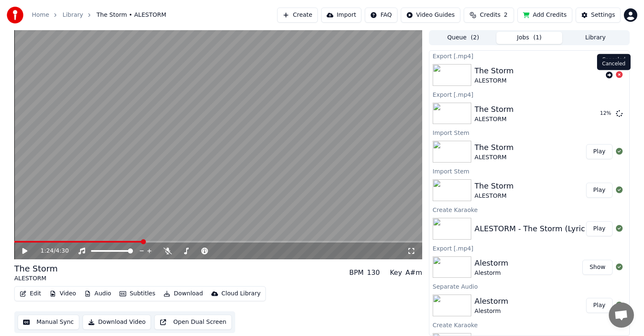  I want to click on span: ( 2 ), so click(475, 38).